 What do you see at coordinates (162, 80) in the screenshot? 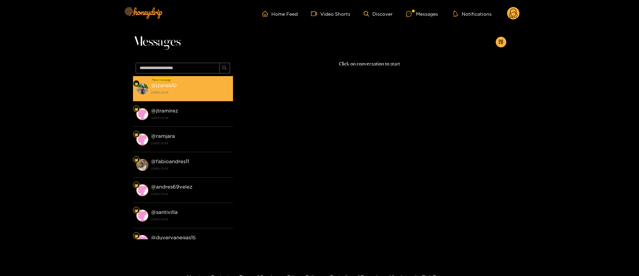
I see `div: New message` at bounding box center [162, 80].